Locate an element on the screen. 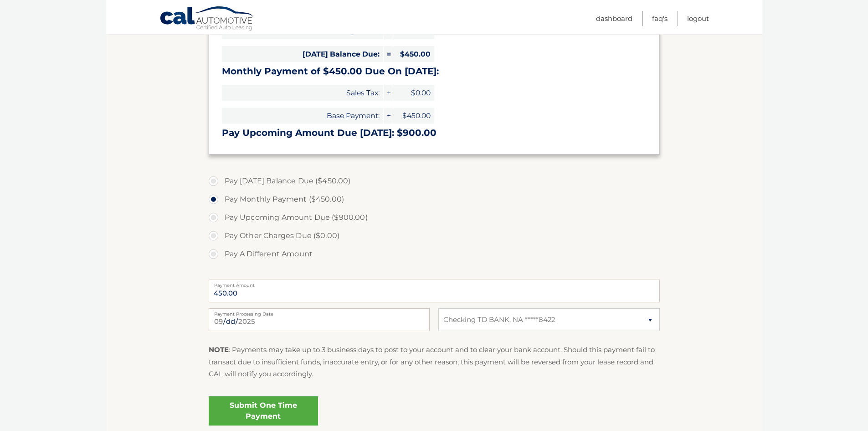 The image size is (868, 431). label: Pay Upcoming Amount Due ($900.00) is located at coordinates (434, 217).